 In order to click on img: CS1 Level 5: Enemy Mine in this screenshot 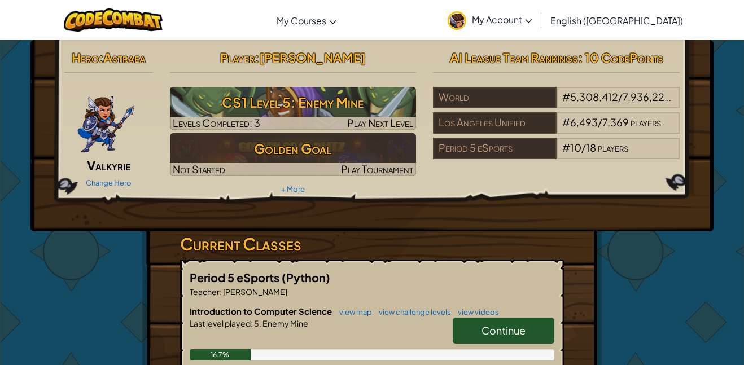, I will do `click(293, 108)`.